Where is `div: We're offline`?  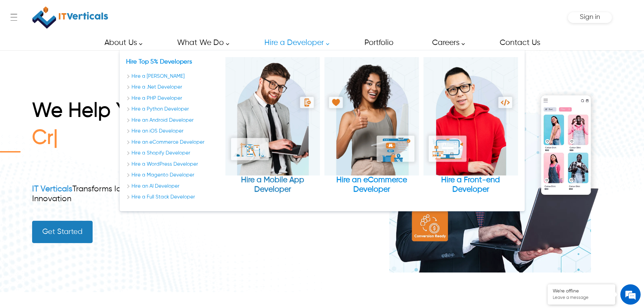
div: We're offline is located at coordinates (582, 291).